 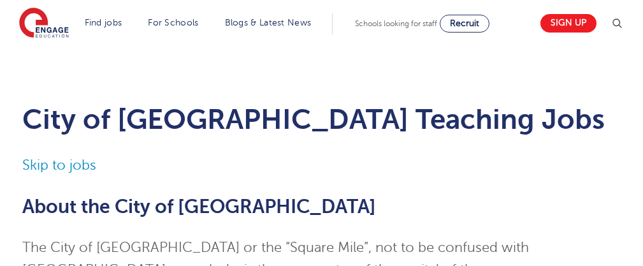 I want to click on span: Recruit, so click(x=464, y=23).